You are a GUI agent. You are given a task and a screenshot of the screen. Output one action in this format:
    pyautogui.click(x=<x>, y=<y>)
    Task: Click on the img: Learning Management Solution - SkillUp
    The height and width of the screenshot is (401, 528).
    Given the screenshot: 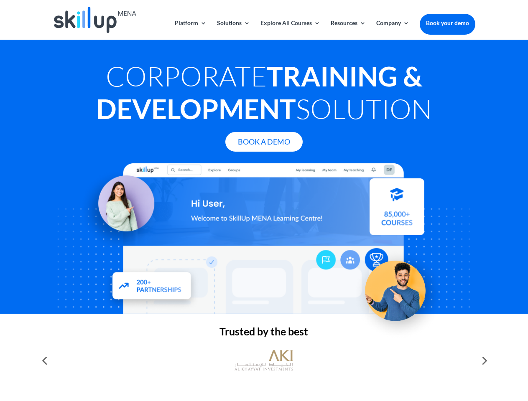 What is the action you would take?
    pyautogui.click(x=120, y=209)
    